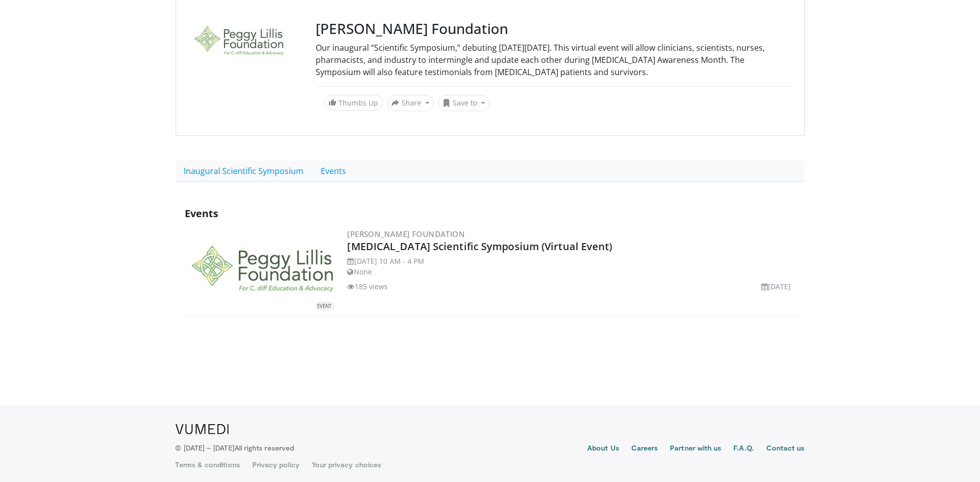 Image resolution: width=980 pixels, height=482 pixels. What do you see at coordinates (411, 103) in the screenshot?
I see `button: Share` at bounding box center [411, 103].